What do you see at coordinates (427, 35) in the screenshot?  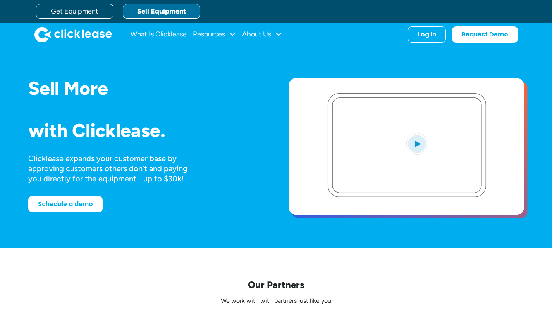 I see `div: Log In` at bounding box center [427, 35].